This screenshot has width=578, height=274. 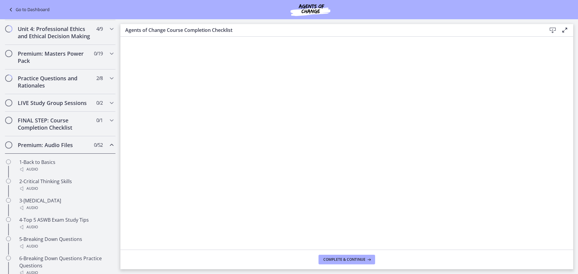 I want to click on h2: Unit 4: Professional Ethics and Ethical Decision Making, so click(x=54, y=32).